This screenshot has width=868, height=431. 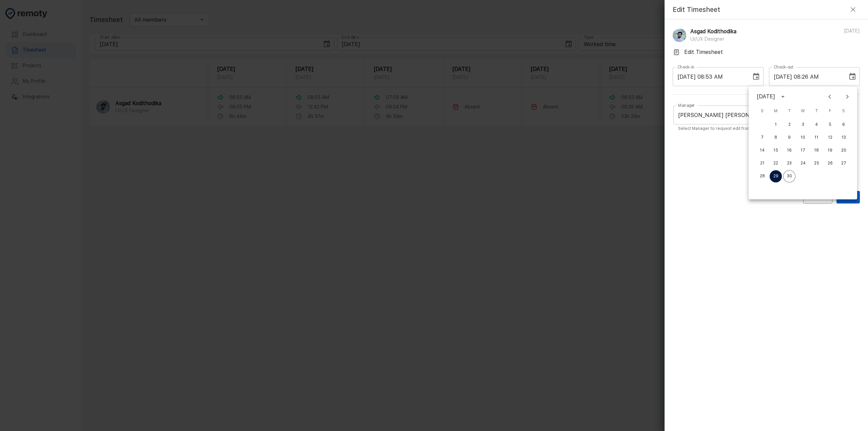 I want to click on button: 28, so click(x=762, y=176).